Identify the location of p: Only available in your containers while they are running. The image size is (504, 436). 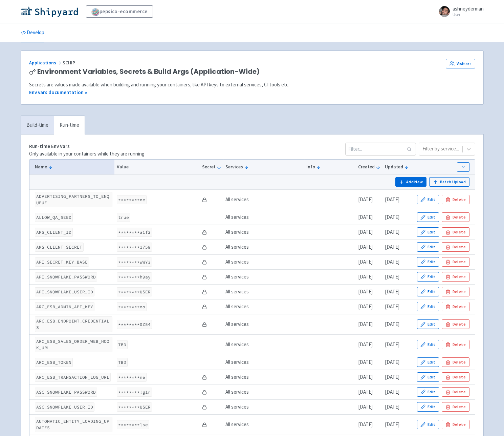
(87, 154).